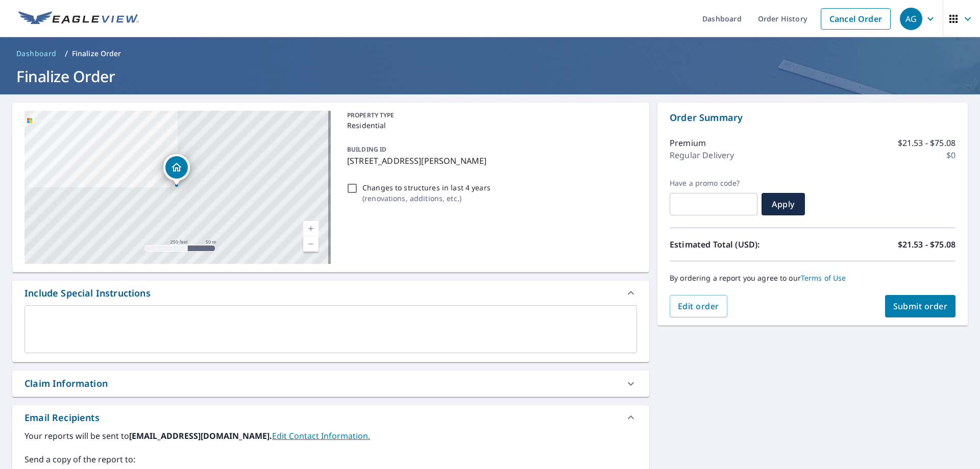 The image size is (980, 469). I want to click on a: Current Level 17, Zoom Out, so click(311, 244).